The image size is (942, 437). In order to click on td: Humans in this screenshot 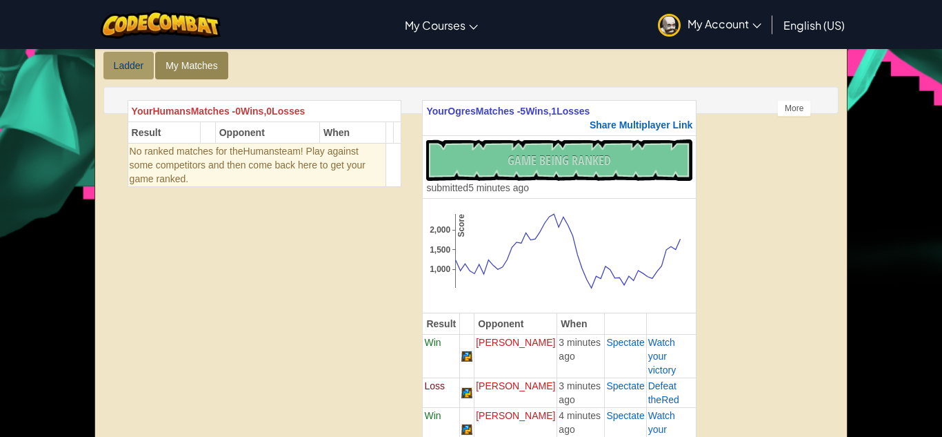, I will do `click(257, 164)`.